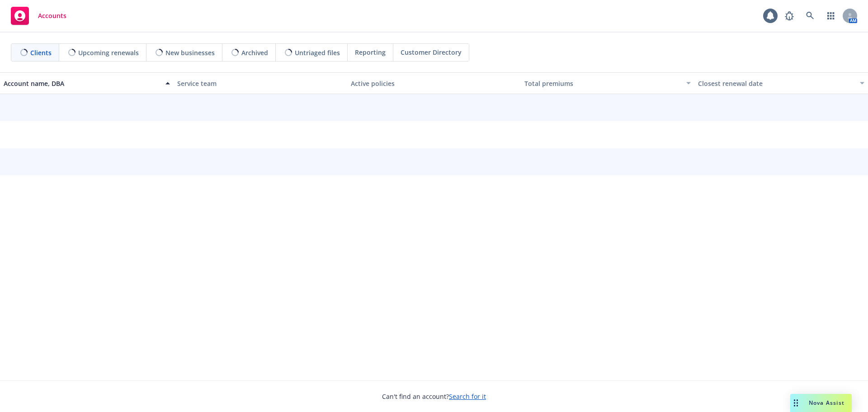  What do you see at coordinates (318, 52) in the screenshot?
I see `span: Untriaged files` at bounding box center [318, 52].